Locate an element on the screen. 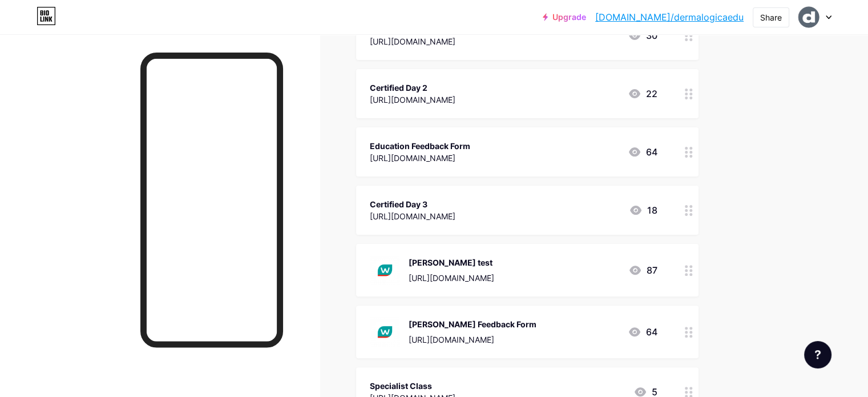 This screenshot has height=397, width=868. img: dermalogicaedu is located at coordinates (809, 17).